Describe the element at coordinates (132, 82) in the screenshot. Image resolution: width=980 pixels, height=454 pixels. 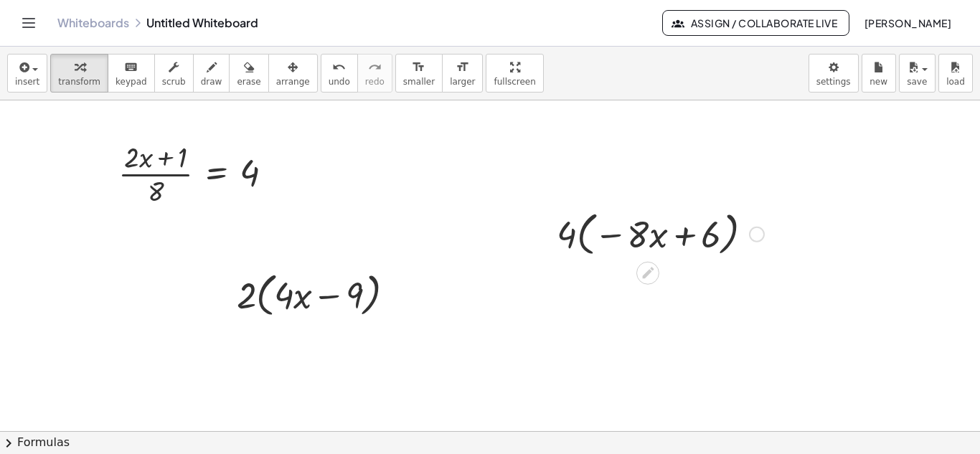
I see `span: keypad` at that location.